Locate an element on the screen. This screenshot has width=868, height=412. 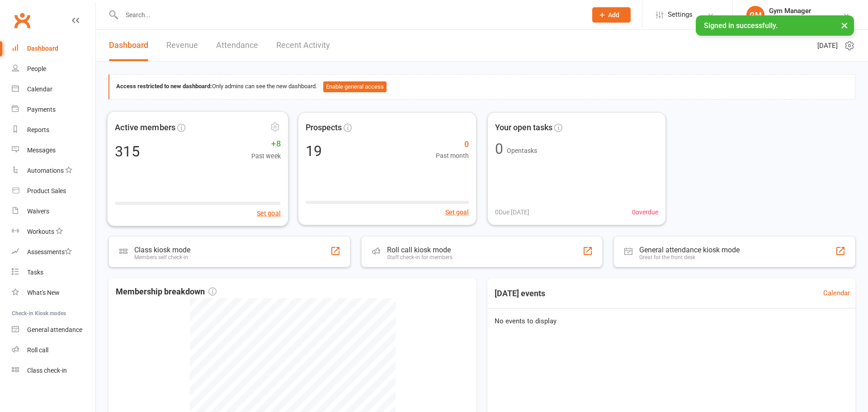
span: Past month is located at coordinates (452, 155).